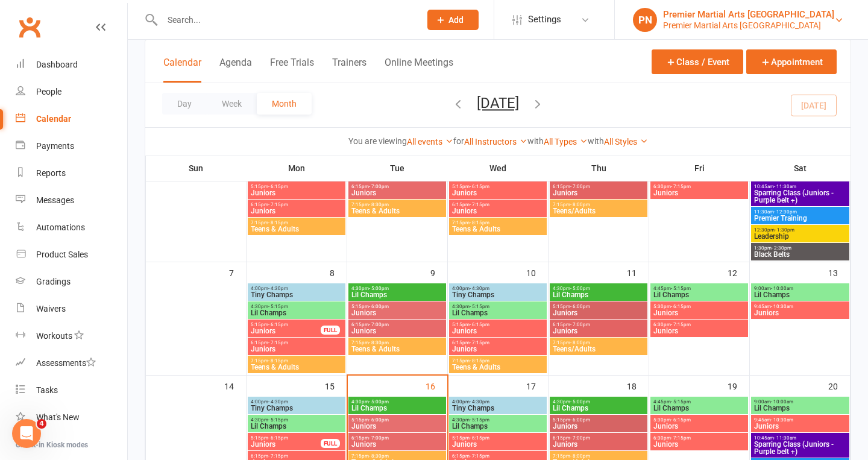 This screenshot has width=868, height=460. What do you see at coordinates (292, 69) in the screenshot?
I see `button: Free Trials` at bounding box center [292, 69].